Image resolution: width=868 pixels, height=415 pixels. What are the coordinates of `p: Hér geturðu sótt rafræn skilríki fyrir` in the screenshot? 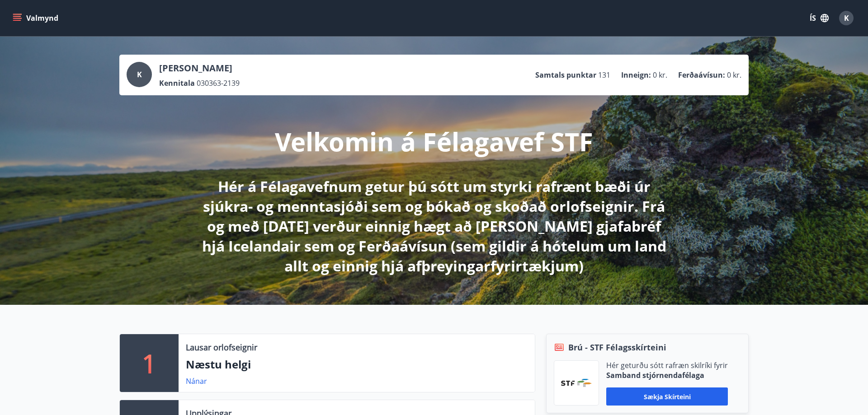 It's located at (666, 366).